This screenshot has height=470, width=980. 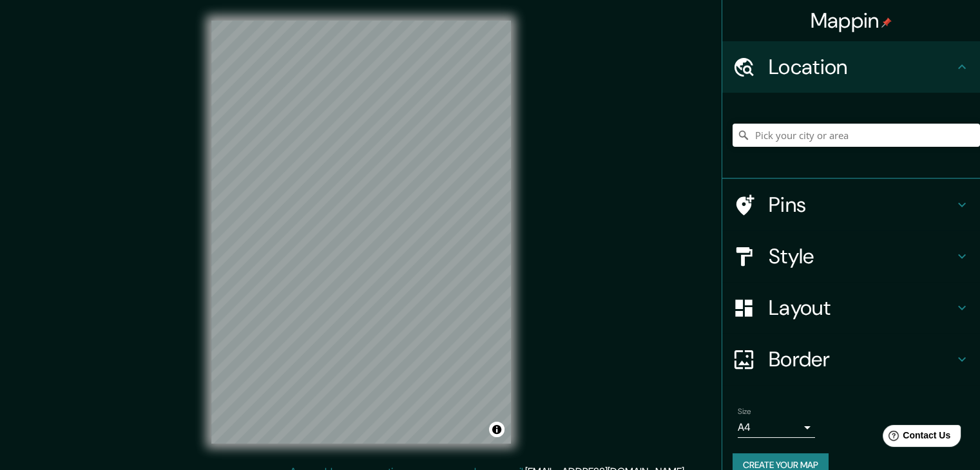 What do you see at coordinates (861, 67) in the screenshot?
I see `h4: Location` at bounding box center [861, 67].